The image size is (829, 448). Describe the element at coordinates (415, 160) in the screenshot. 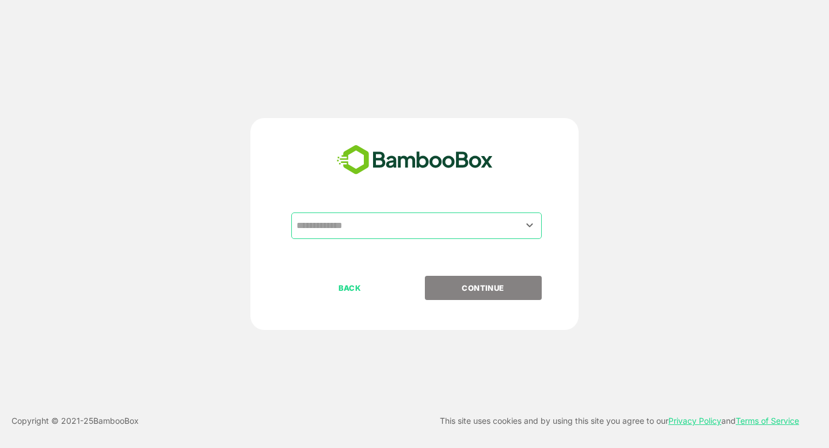

I see `img: bamboobox` at that location.